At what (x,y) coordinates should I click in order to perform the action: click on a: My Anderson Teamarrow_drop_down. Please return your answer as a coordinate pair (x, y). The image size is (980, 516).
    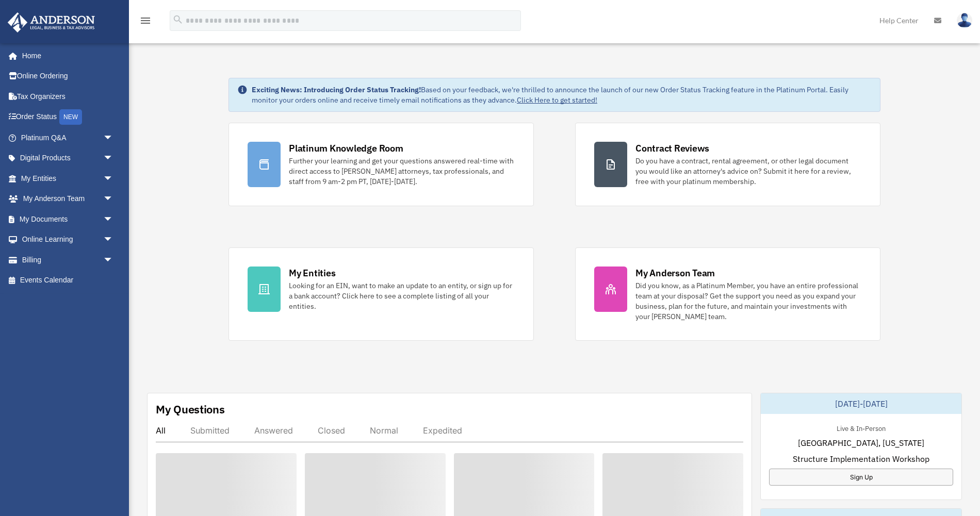
    Looking at the image, I should click on (68, 199).